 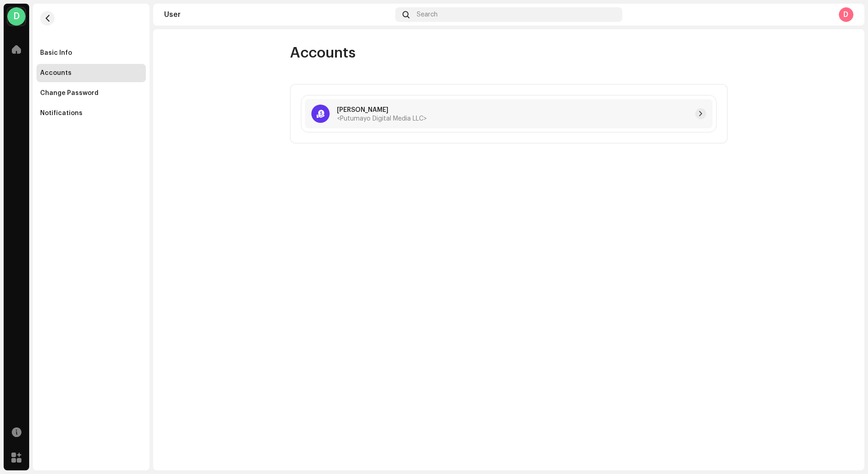 I want to click on re-m-nav-item: Change Password, so click(x=91, y=93).